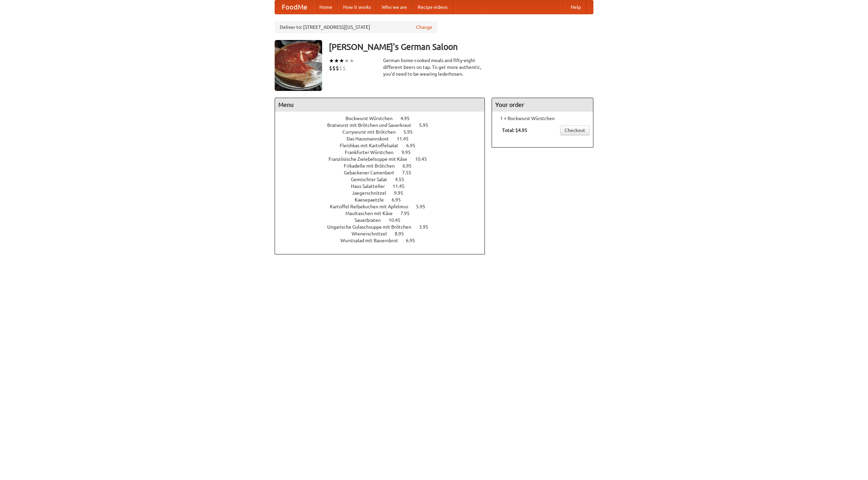 The height and width of the screenshot is (480, 868). What do you see at coordinates (373, 119) in the screenshot?
I see `span: Bockwurst Würstchen` at bounding box center [373, 119].